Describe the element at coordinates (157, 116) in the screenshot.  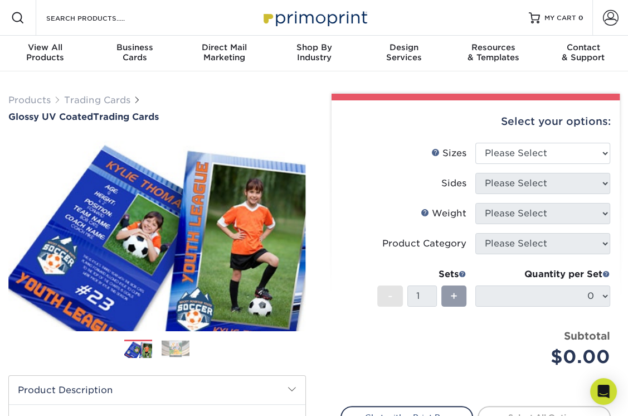
I see `h1: Trading Cards` at that location.